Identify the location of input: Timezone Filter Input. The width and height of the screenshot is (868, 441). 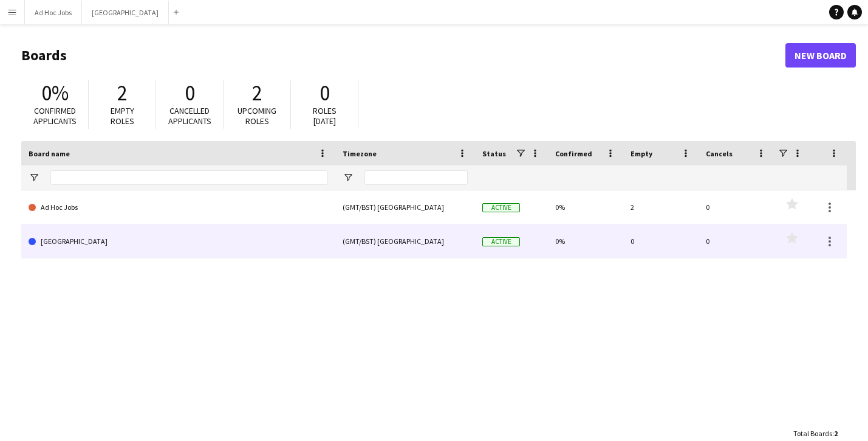
(416, 178).